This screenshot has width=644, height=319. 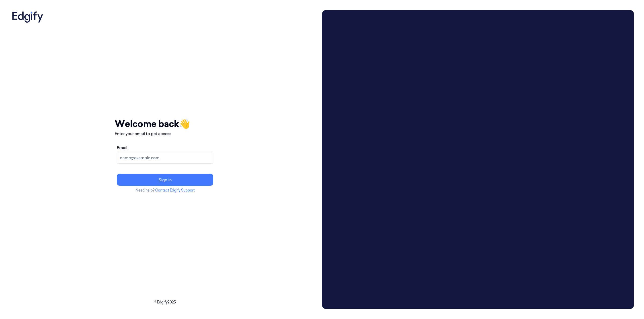 What do you see at coordinates (122, 148) in the screenshot?
I see `label: Email` at bounding box center [122, 148].